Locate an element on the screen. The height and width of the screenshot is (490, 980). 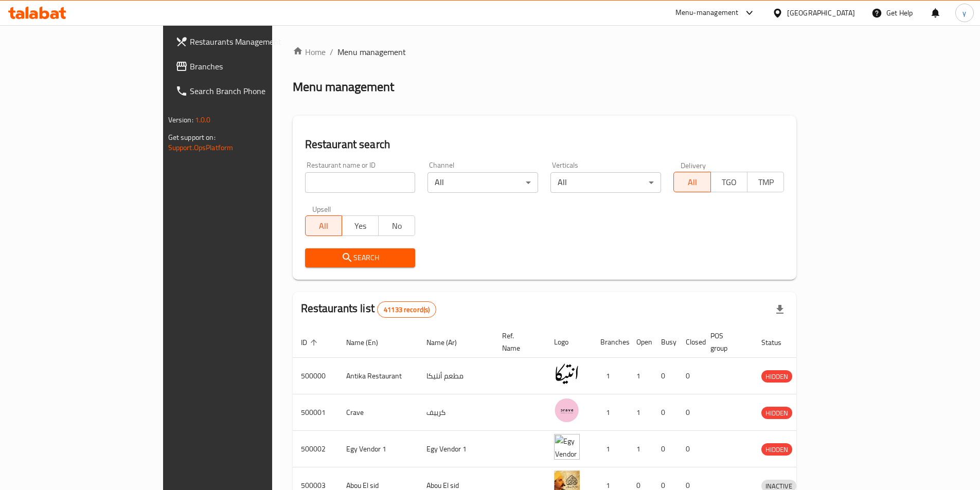
span: Name (En) is located at coordinates (369, 342).